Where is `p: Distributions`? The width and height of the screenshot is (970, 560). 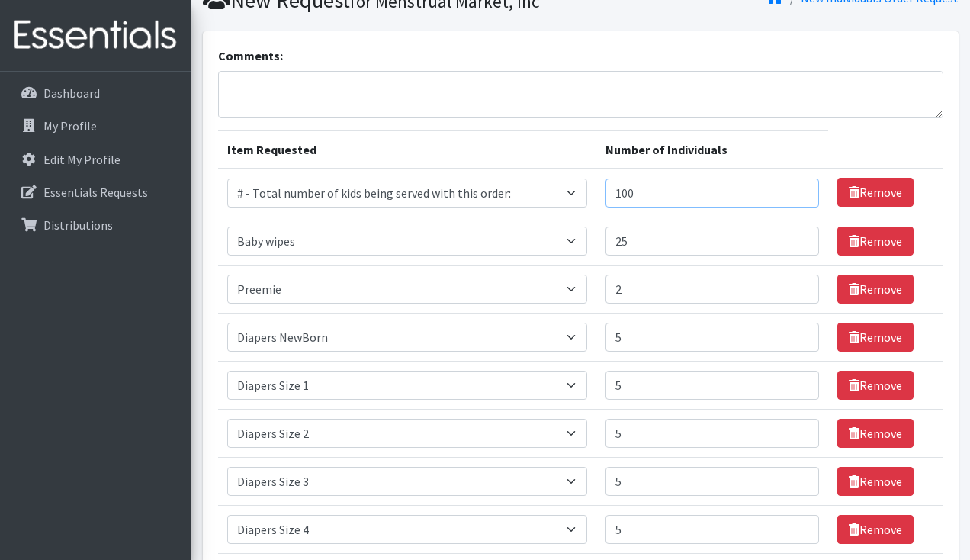
p: Distributions is located at coordinates (78, 225).